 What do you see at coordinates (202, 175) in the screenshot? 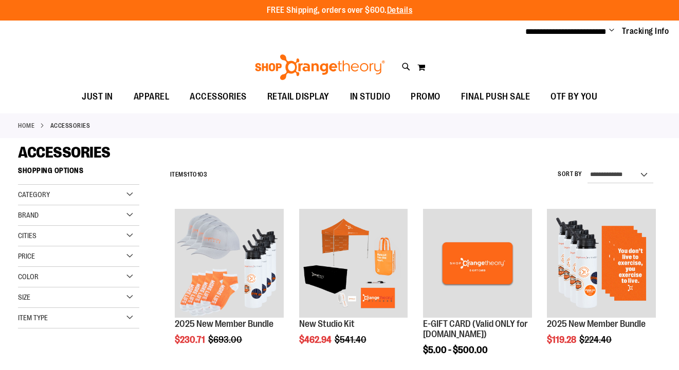
I see `span: 103` at bounding box center [202, 175].